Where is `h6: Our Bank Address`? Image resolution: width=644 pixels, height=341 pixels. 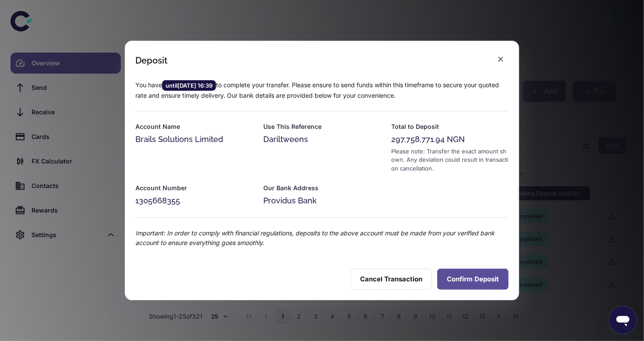
h6: Our Bank Address is located at coordinates (322, 188).